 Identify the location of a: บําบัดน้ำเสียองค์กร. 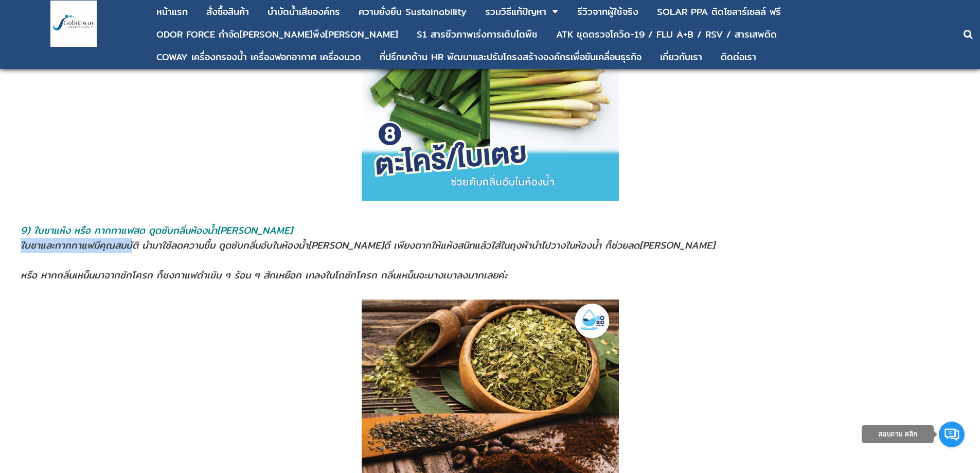
(303, 12).